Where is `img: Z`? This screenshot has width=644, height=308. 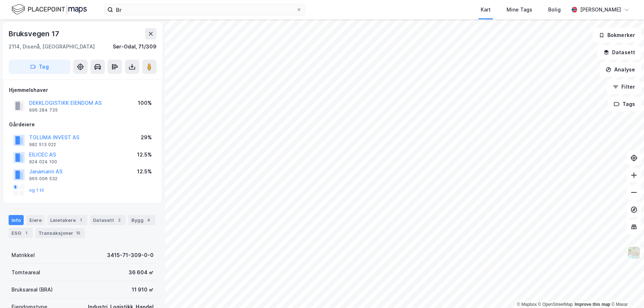 img: Z is located at coordinates (634, 253).